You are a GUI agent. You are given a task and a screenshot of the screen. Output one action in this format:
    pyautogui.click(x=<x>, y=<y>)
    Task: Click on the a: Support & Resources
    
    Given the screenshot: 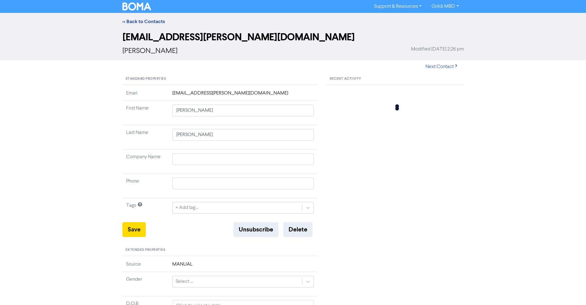 What is the action you would take?
    pyautogui.click(x=398, y=6)
    